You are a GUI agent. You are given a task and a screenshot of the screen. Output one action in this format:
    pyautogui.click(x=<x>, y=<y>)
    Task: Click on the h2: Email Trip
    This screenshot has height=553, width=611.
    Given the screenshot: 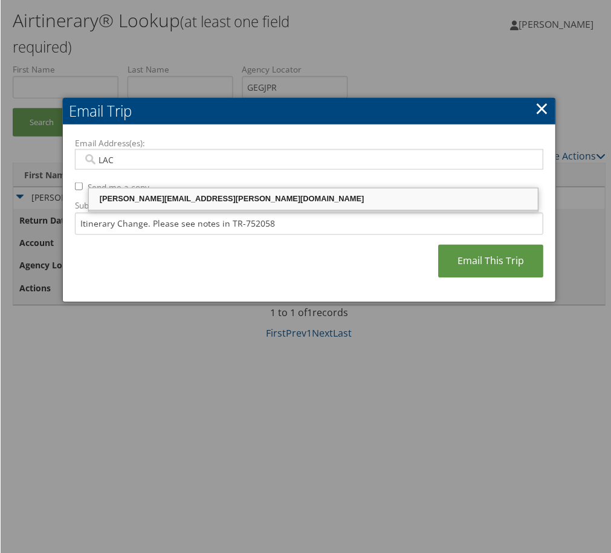 What is the action you would take?
    pyautogui.click(x=309, y=111)
    